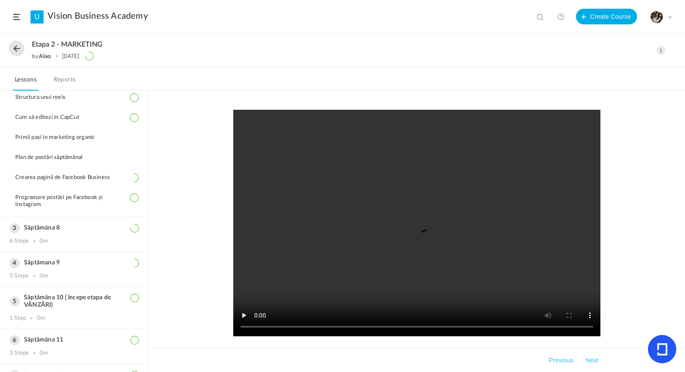  Describe the element at coordinates (74, 302) in the screenshot. I see `h3: Săptămâna 10 ( începe etapa de VÂNZĂRI)` at that location.